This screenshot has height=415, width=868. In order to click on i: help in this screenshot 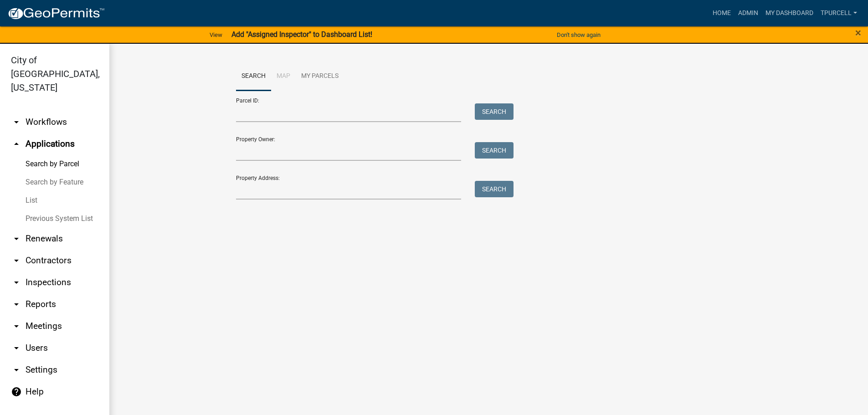, I will do `click(16, 392)`.